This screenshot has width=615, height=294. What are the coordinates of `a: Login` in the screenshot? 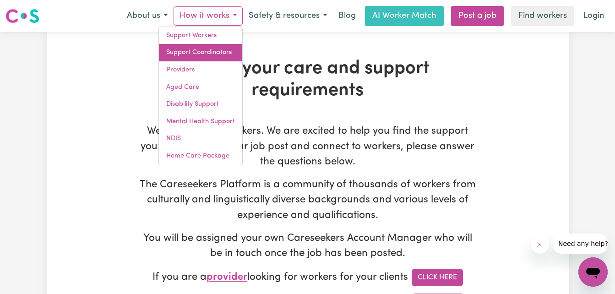 It's located at (594, 16).